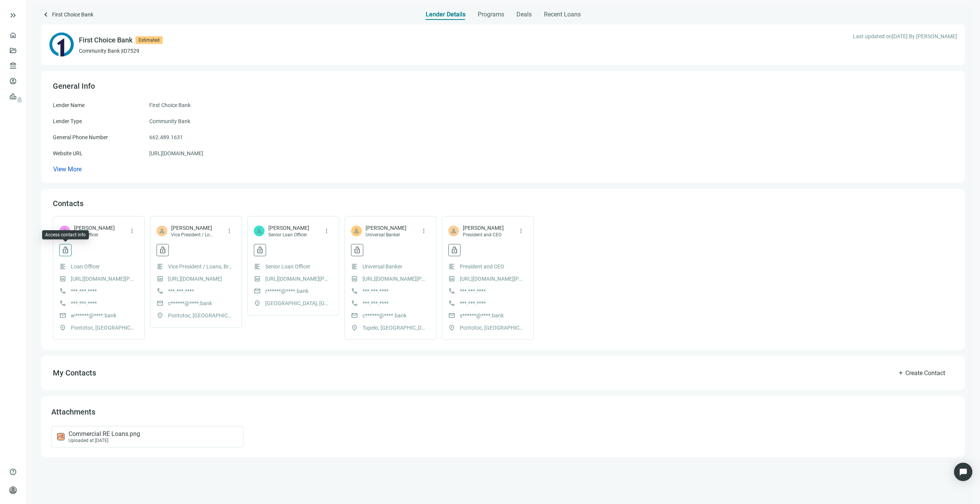  I want to click on div: Open Intercom Messenger, so click(963, 472).